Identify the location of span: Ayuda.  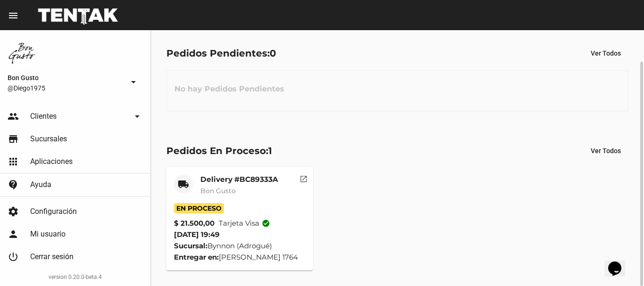
(40, 185).